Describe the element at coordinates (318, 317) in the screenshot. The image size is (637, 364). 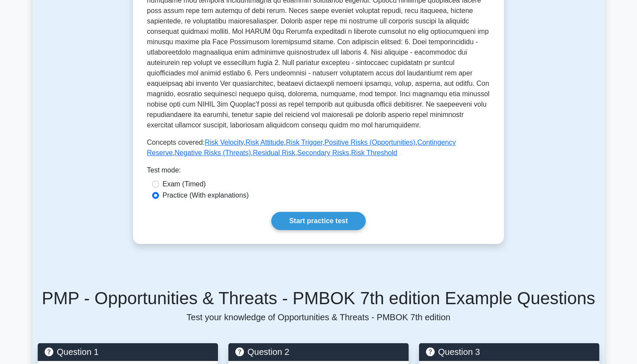
I see `p: Test your knowledge of Opportunities & Threats - PMBOK 7th edition` at that location.